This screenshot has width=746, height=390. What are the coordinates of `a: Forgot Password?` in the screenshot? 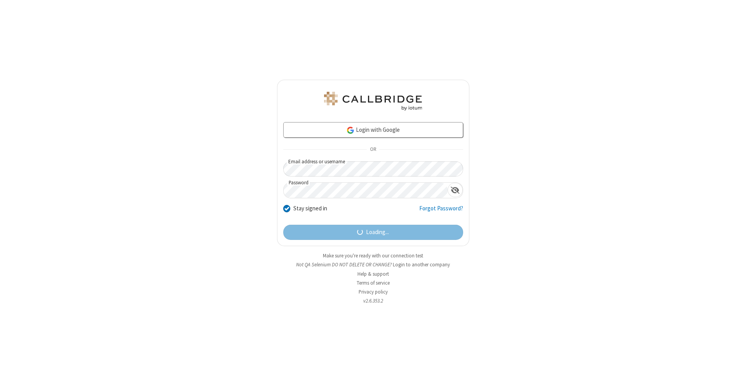 It's located at (441, 211).